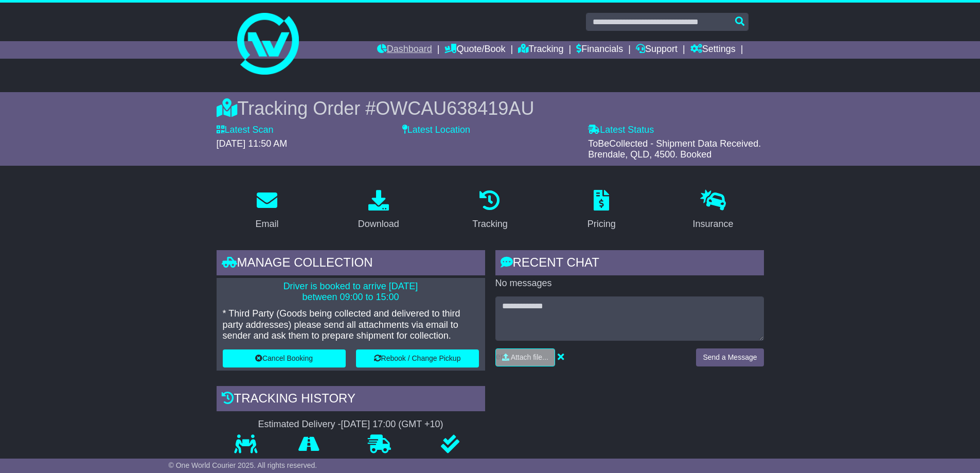 The height and width of the screenshot is (473, 980). I want to click on a: Dashboard, so click(404, 50).